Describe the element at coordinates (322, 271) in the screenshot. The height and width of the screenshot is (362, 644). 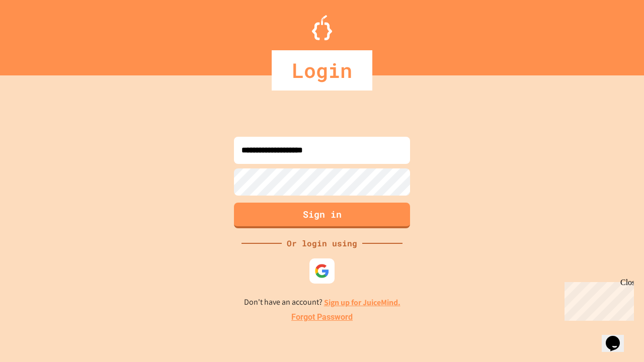
I see `img: google-icon.svg` at that location.